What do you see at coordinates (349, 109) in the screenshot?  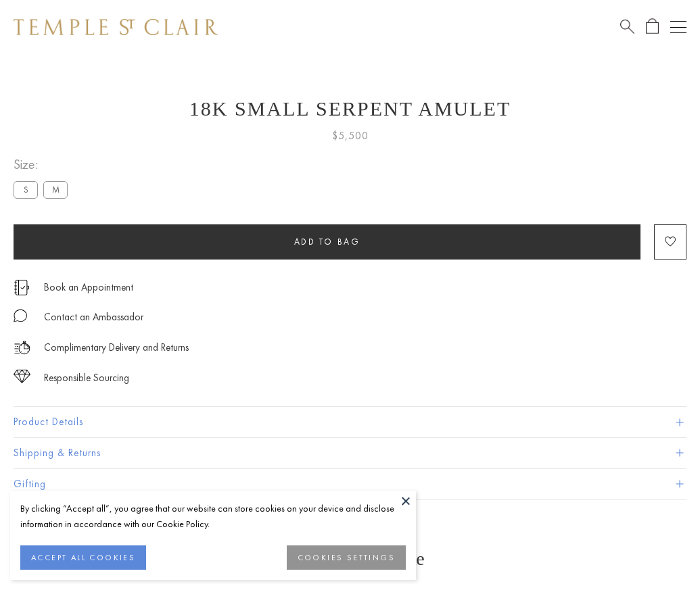 I see `h1: 18K Small Serpent Amulet` at bounding box center [349, 109].